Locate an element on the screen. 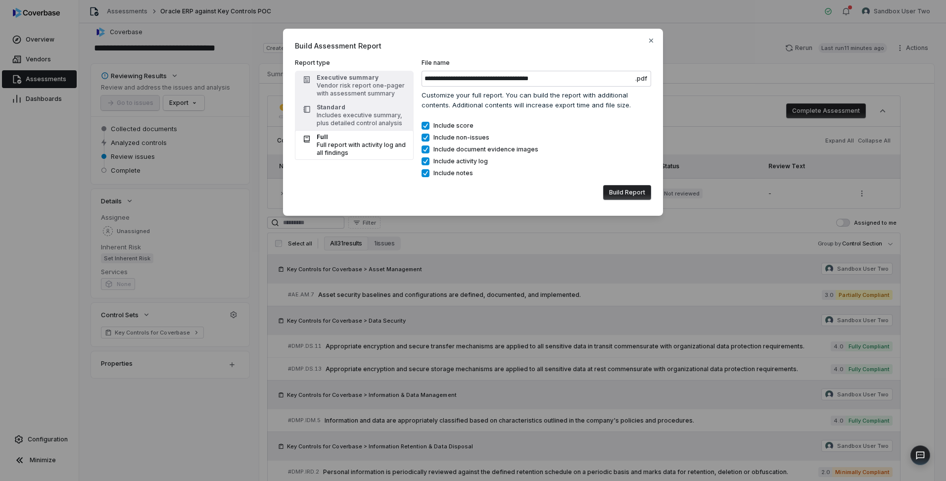 This screenshot has width=946, height=481. button: Include notes is located at coordinates (426, 173).